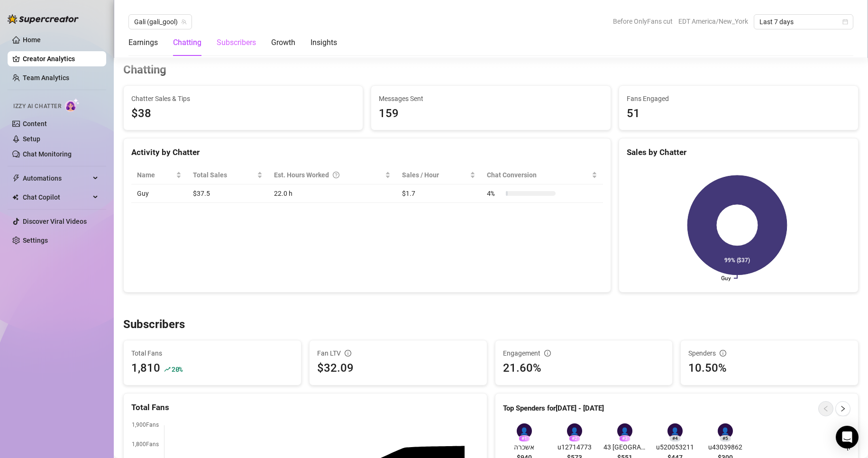 This screenshot has height=458, width=868. I want to click on th: Sales / Hour, so click(438, 175).